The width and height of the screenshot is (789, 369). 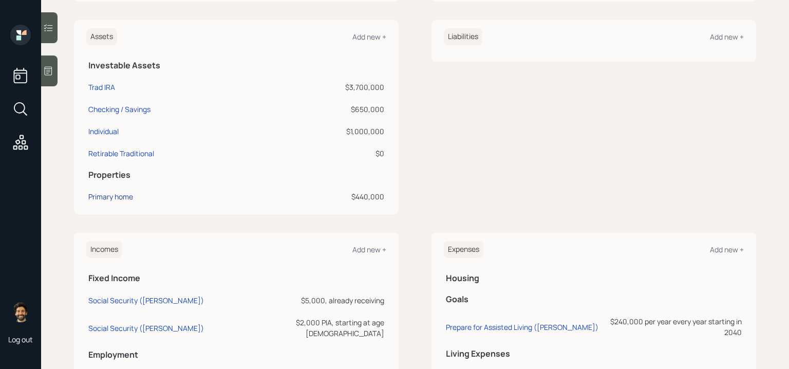 What do you see at coordinates (102, 36) in the screenshot?
I see `h6: Assets` at bounding box center [102, 36].